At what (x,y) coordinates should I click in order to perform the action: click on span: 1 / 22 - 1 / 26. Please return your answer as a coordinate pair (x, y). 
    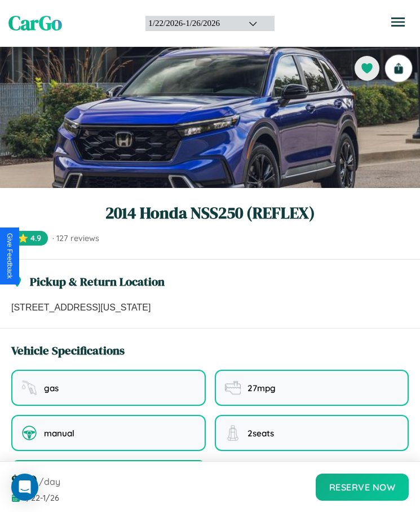
    Looking at the image, I should click on (41, 497).